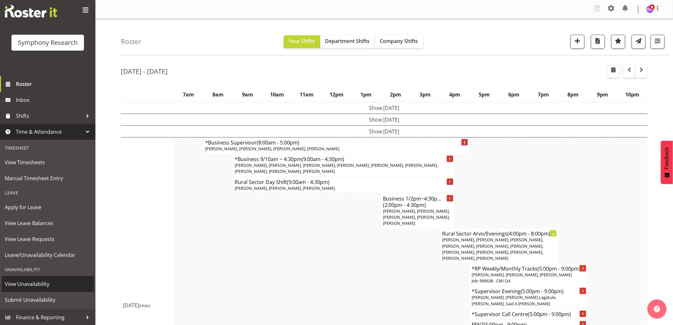 The width and height of the screenshot is (673, 325). Describe the element at coordinates (598, 42) in the screenshot. I see `button: Download a PDF of the roster according to the set date range.` at that location.